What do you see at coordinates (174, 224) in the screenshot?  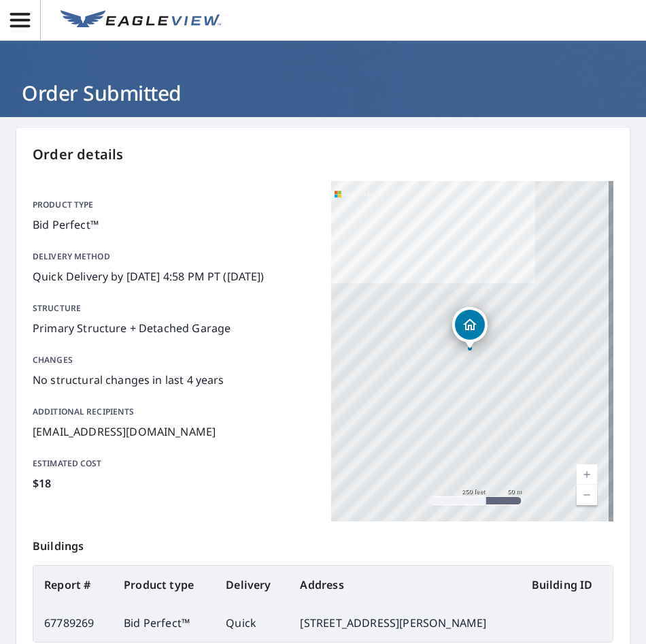 I see `p: Bid Perfect™` at bounding box center [174, 224].